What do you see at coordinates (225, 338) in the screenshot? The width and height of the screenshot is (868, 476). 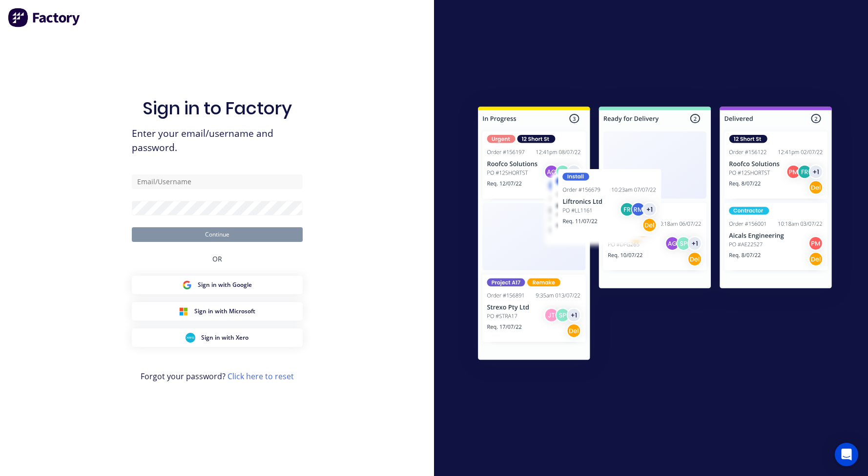 I see `span: Sign in with Xero` at bounding box center [225, 338].